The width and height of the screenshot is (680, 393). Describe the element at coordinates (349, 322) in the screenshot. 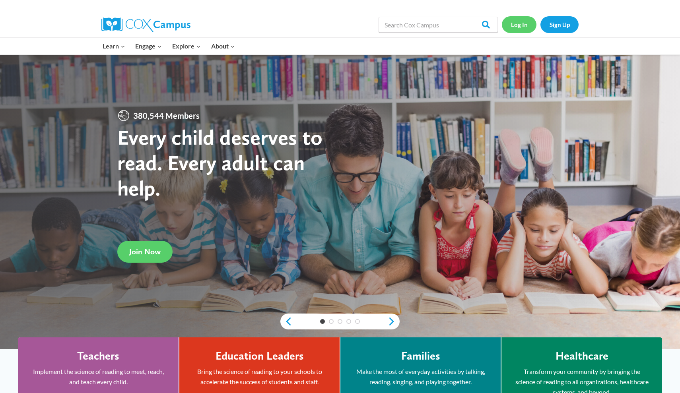

I see `a: 4` at that location.